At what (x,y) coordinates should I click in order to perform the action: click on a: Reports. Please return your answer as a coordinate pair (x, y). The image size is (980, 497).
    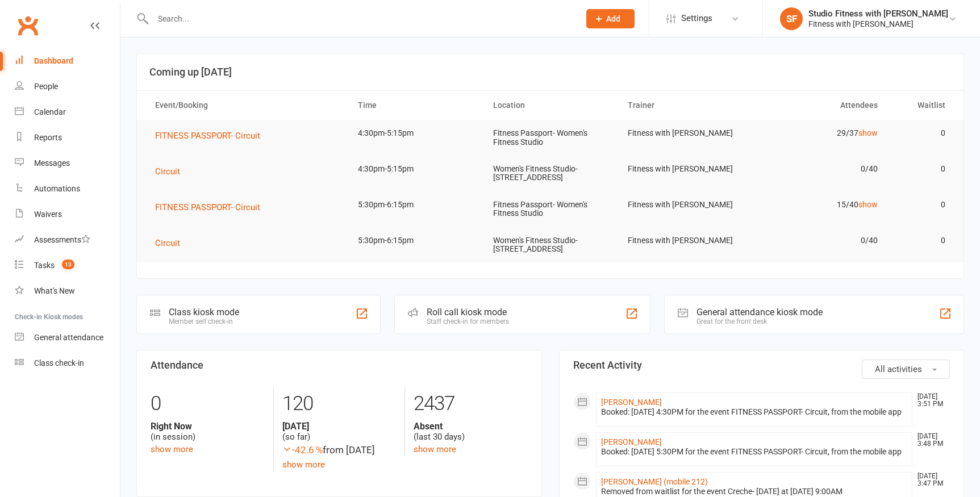
    Looking at the image, I should click on (67, 138).